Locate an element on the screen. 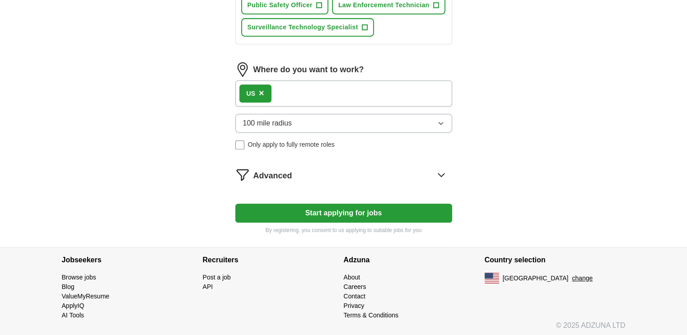 The image size is (687, 335). button: change is located at coordinates (582, 278).